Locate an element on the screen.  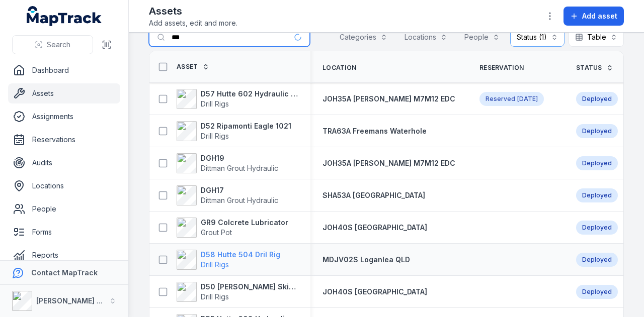
a: People is located at coordinates (64, 209).